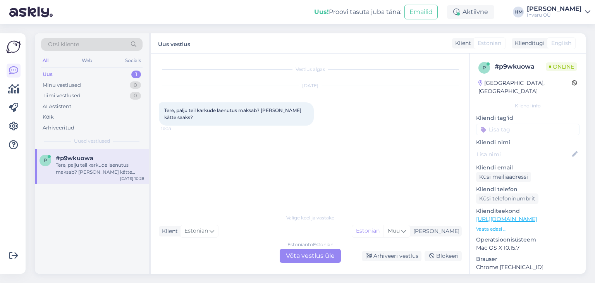 This screenshot has height=283, width=595. Describe the element at coordinates (421, 12) in the screenshot. I see `button: Emailid` at that location.